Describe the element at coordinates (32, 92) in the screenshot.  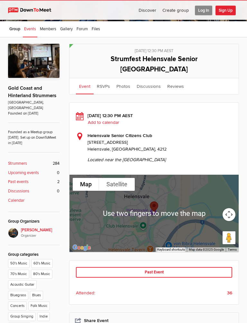
I see `a: Gold Coast and Hinterland Strummers` at that location.